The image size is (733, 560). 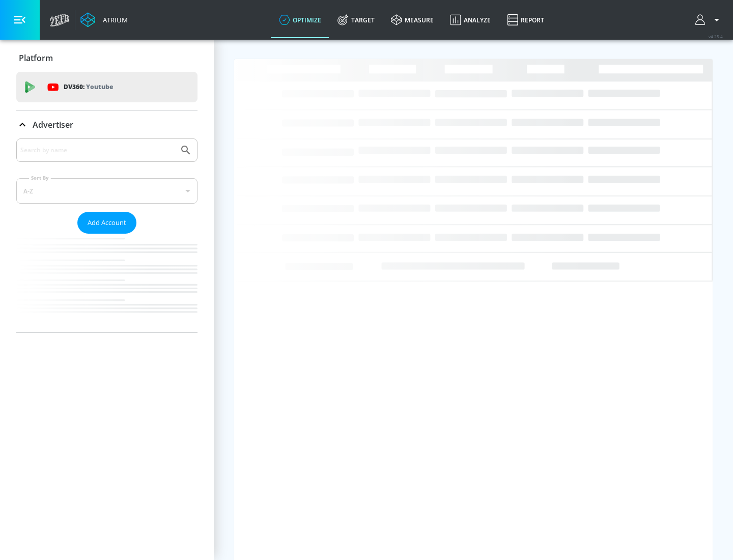 What do you see at coordinates (107, 283) in the screenshot?
I see `nav: list of Advertiser` at bounding box center [107, 283].